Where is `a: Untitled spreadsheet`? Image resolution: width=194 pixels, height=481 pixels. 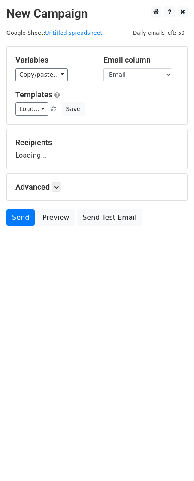
a: Untitled spreadsheet is located at coordinates (73, 33).